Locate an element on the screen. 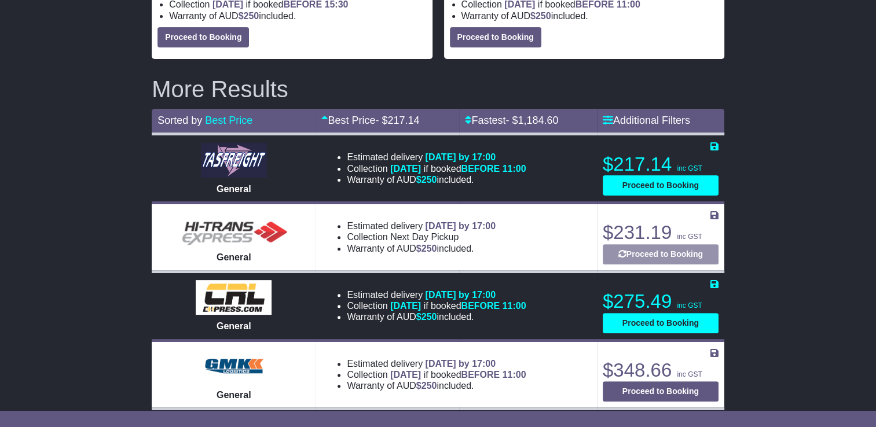 This screenshot has width=876, height=427. p: $275.49 is located at coordinates (661, 302).